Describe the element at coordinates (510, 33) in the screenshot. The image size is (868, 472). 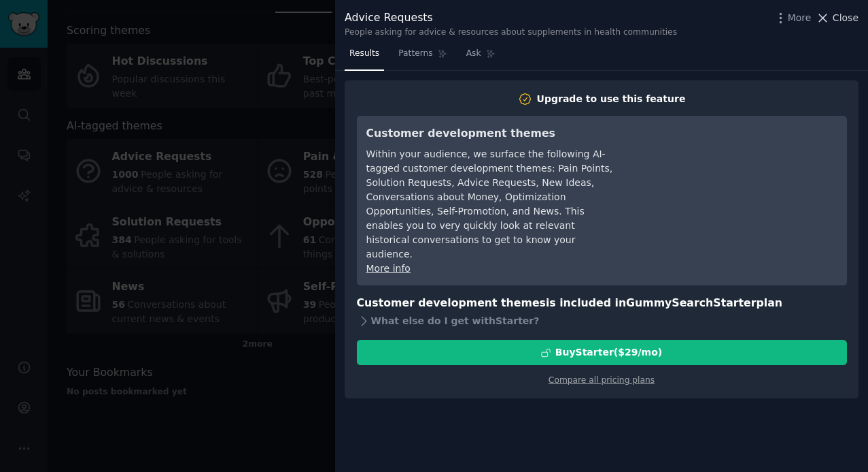
I see `div: People asking for advice & resources about supplements in health communities` at that location.